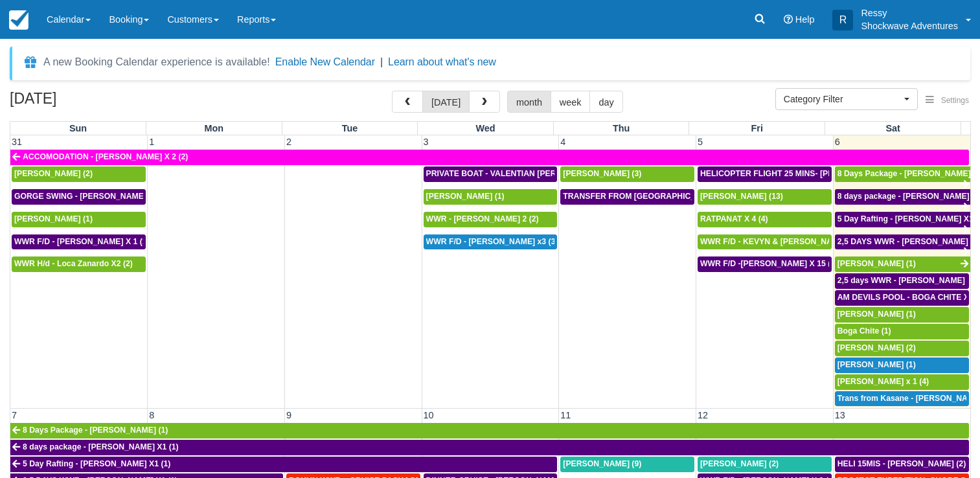 Image resolution: width=980 pixels, height=478 pixels. I want to click on span: 1, so click(152, 142).